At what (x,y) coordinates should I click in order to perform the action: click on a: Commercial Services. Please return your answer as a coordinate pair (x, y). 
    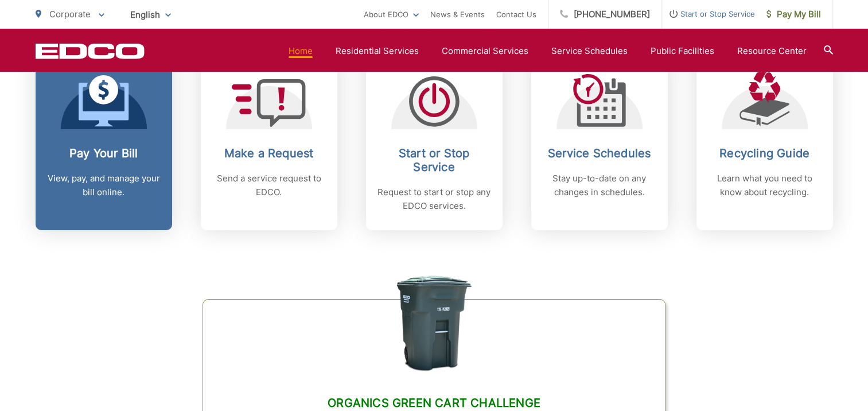
    Looking at the image, I should click on (485, 51).